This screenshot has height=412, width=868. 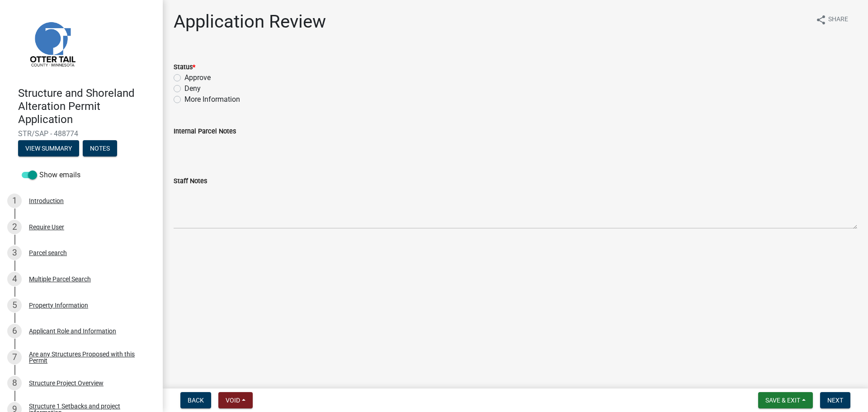 What do you see at coordinates (15, 357) in the screenshot?
I see `div: 7` at bounding box center [15, 357].